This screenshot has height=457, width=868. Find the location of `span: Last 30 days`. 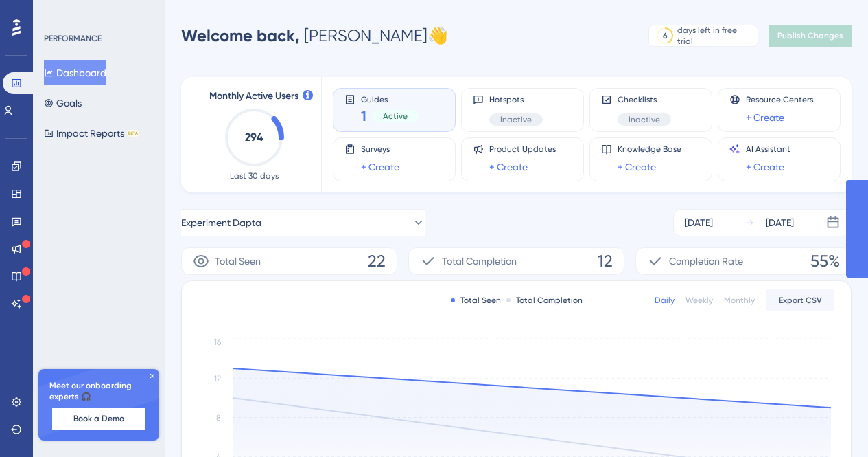

span: Last 30 days is located at coordinates (254, 175).